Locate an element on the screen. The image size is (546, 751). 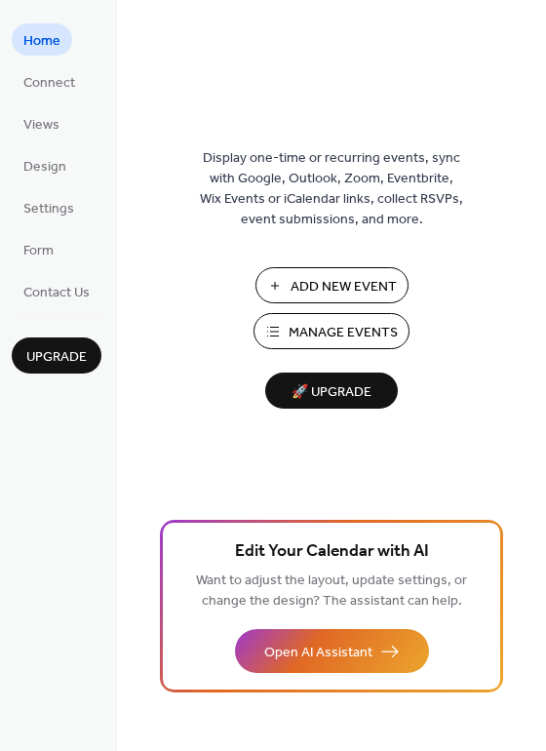
span: Open AI Assistant is located at coordinates (318, 652).